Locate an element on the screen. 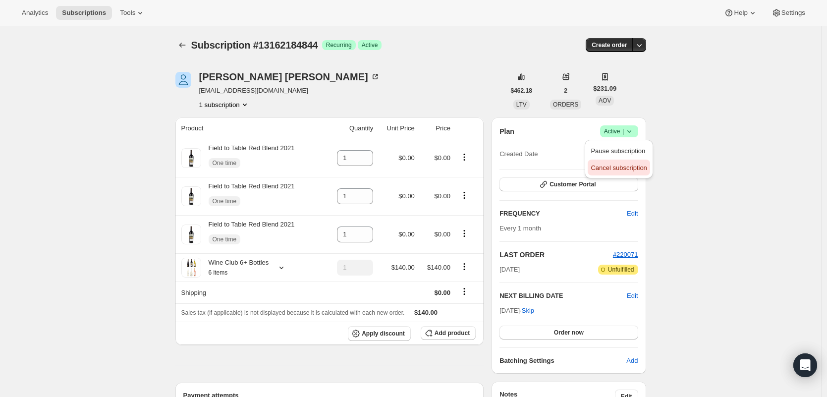 The height and width of the screenshot is (397, 827). button: Create order is located at coordinates (609, 45).